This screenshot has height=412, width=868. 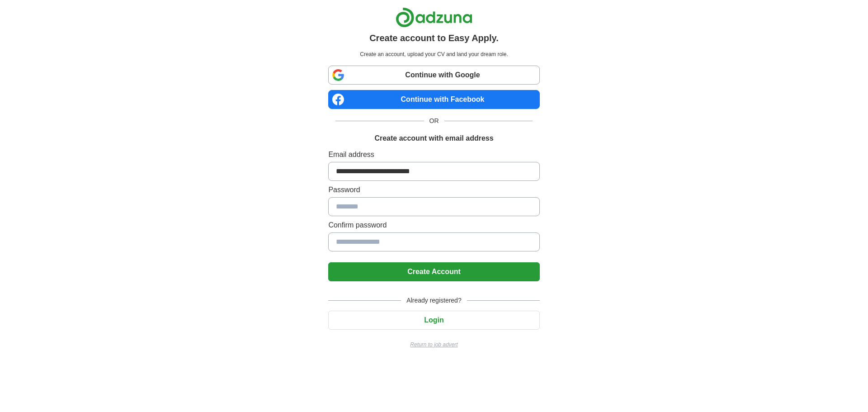 I want to click on h1: Create account to Easy Apply., so click(x=434, y=38).